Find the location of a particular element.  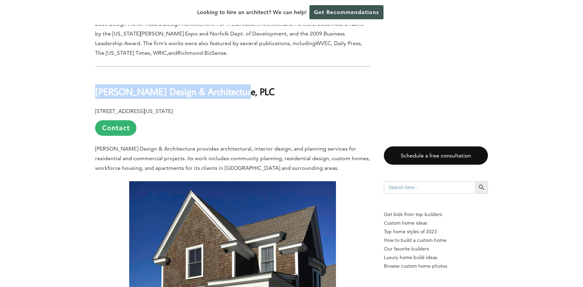

p: Top home styles of 2023 is located at coordinates (436, 232).